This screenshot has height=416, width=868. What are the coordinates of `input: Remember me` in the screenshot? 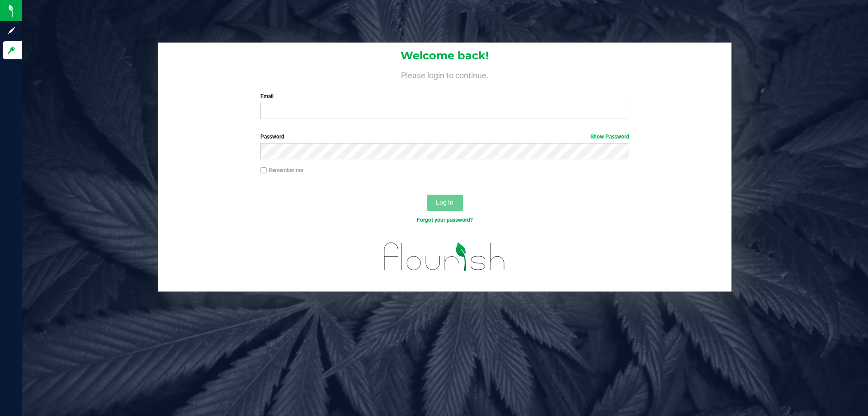 It's located at (264, 171).